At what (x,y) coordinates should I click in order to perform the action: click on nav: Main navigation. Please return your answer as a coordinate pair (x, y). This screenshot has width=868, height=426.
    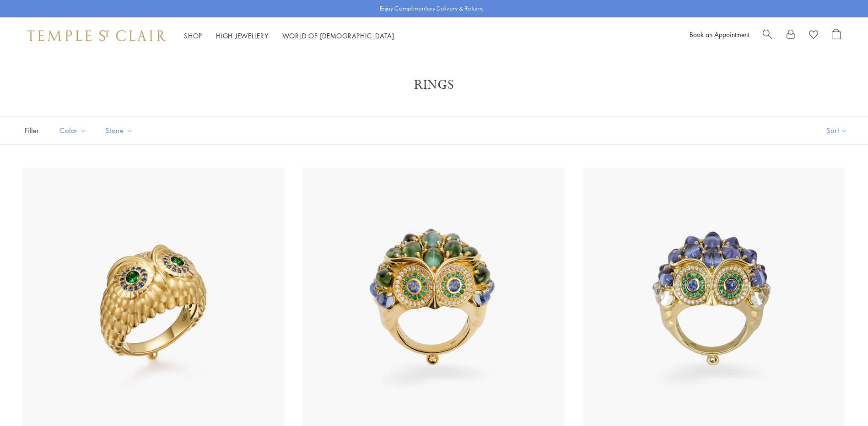
    Looking at the image, I should click on (289, 36).